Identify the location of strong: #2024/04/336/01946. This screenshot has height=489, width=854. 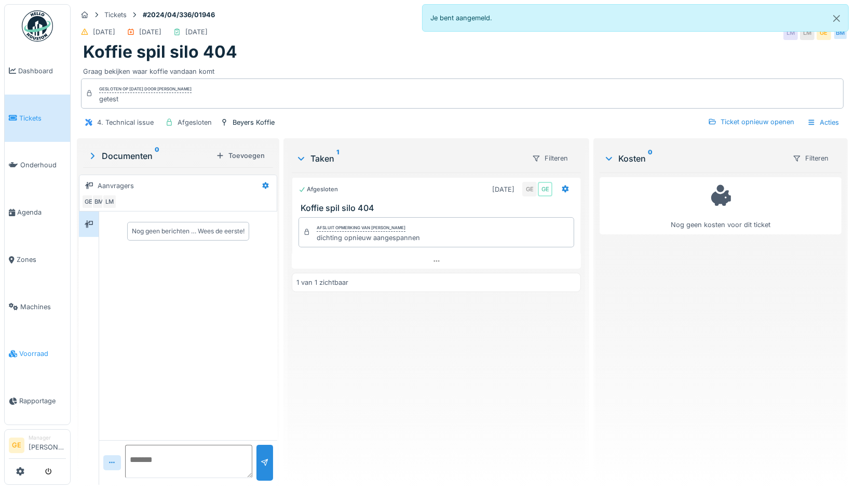
(179, 15).